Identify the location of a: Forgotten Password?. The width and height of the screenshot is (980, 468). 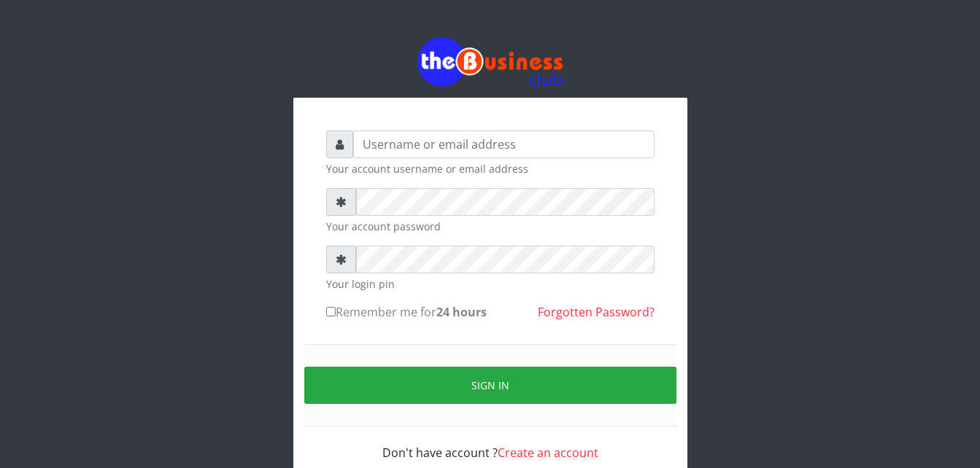
(596, 312).